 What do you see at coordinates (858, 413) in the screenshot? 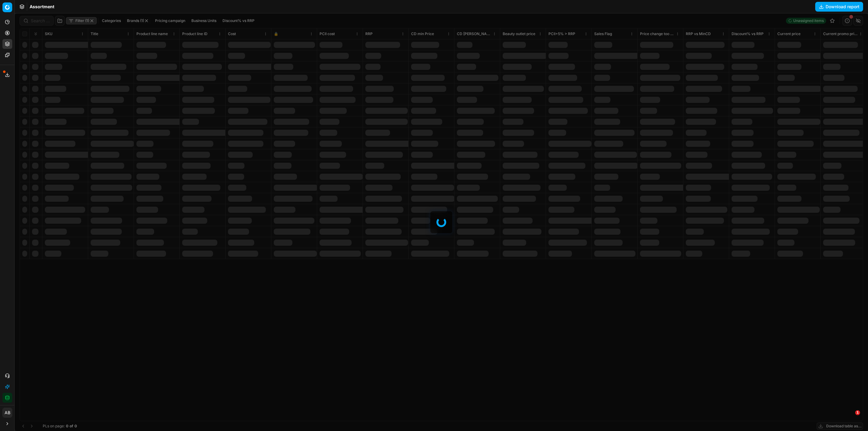
I see `span: 1` at bounding box center [858, 413].